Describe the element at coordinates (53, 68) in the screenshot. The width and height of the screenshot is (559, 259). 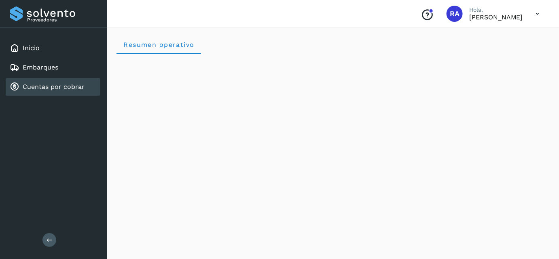
I see `div: Embarques` at that location.